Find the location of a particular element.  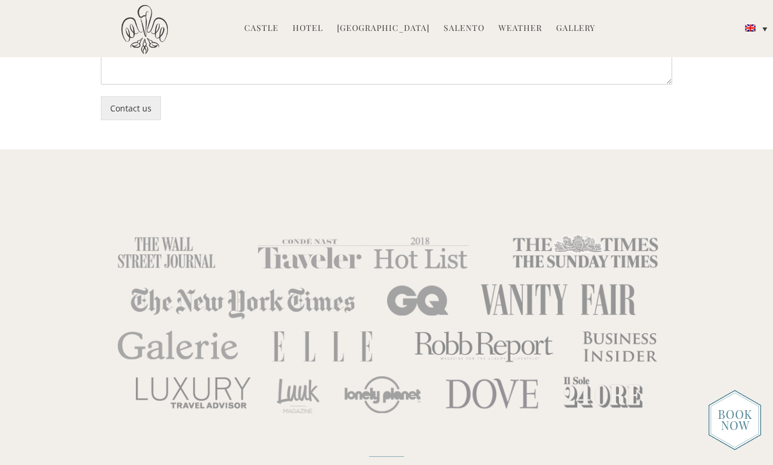

a: Gallery is located at coordinates (576, 29).